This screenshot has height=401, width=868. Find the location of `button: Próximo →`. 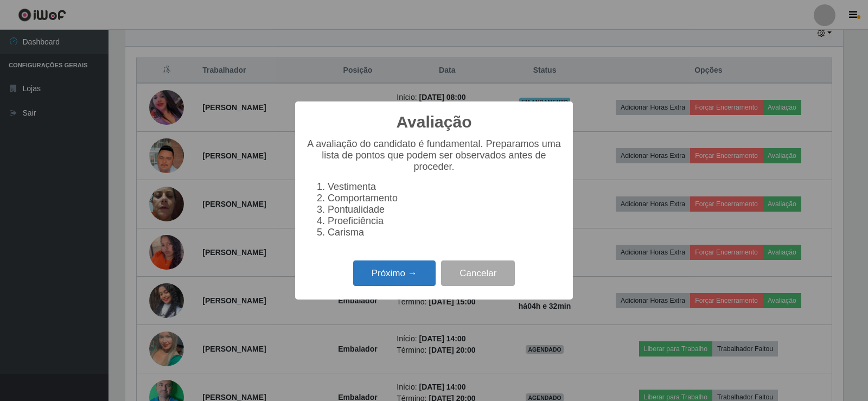

button: Próximo → is located at coordinates (394, 273).